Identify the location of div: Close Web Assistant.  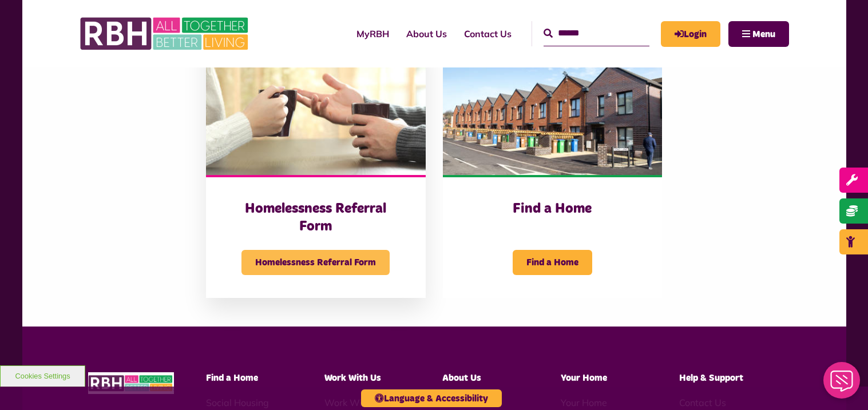
(25, 22).